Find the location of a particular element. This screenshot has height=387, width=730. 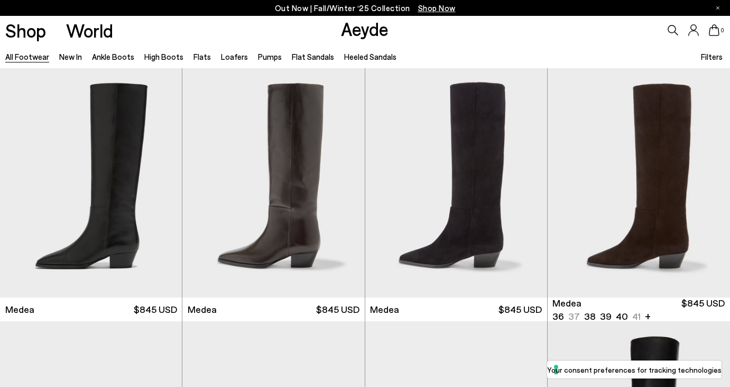

a: Aeyde is located at coordinates (365, 29).